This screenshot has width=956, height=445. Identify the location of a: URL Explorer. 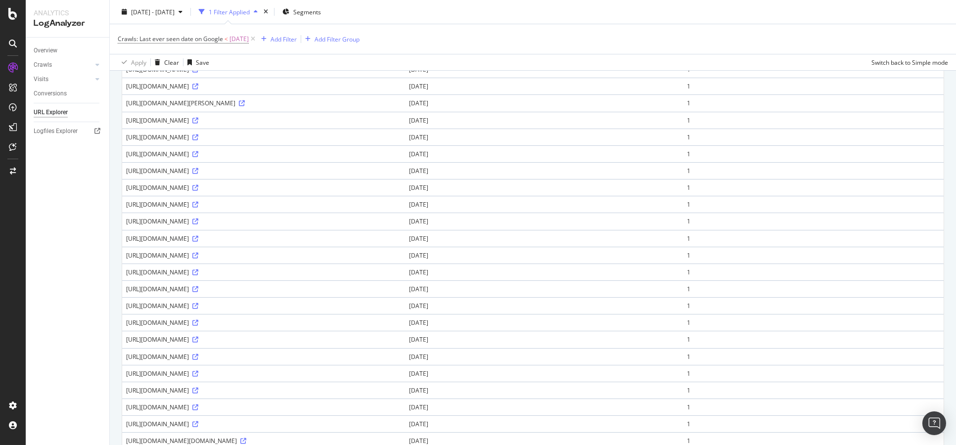
(68, 112).